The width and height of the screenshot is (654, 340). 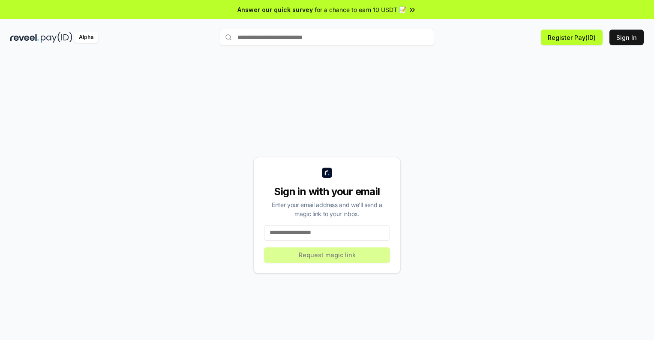 What do you see at coordinates (327, 173) in the screenshot?
I see `img: logo_small` at bounding box center [327, 173].